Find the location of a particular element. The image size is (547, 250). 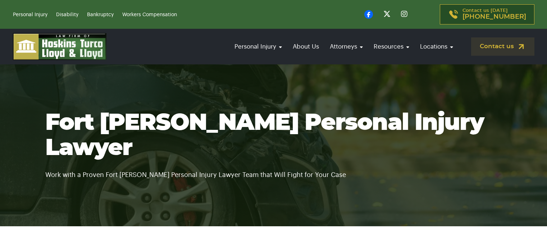

a: Locations is located at coordinates (436, 46).